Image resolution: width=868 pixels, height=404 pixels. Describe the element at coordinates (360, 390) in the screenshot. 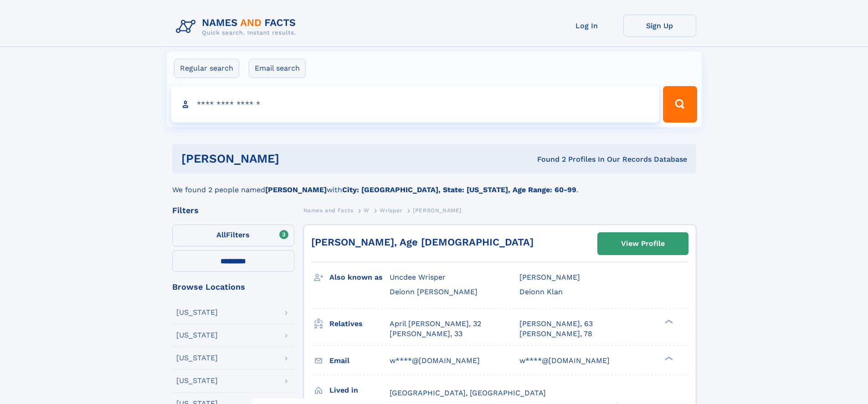

I see `h3: Lived in` at that location.